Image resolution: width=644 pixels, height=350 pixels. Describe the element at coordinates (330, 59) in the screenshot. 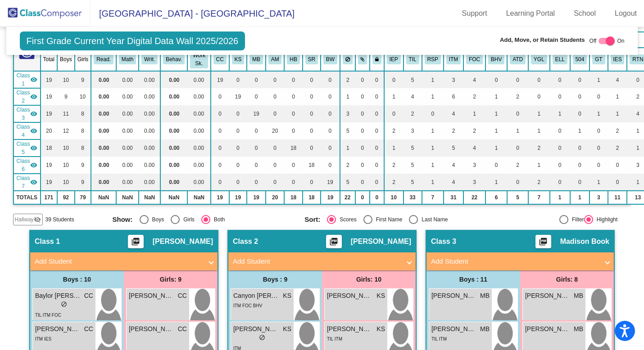

I see `th: Brooke Wolf` at that location.